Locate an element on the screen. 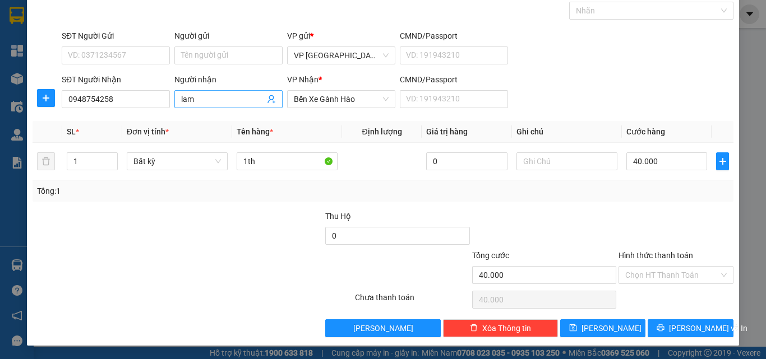 The width and height of the screenshot is (766, 359). div: SĐT Người Nhận is located at coordinates (115, 80).